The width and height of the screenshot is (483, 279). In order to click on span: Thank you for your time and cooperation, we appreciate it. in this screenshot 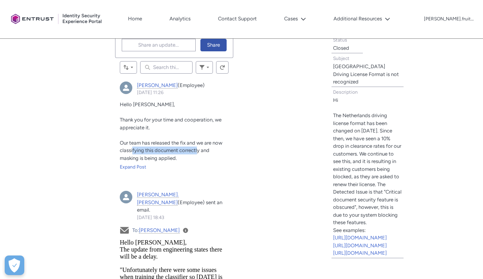, I will do `click(171, 123)`.